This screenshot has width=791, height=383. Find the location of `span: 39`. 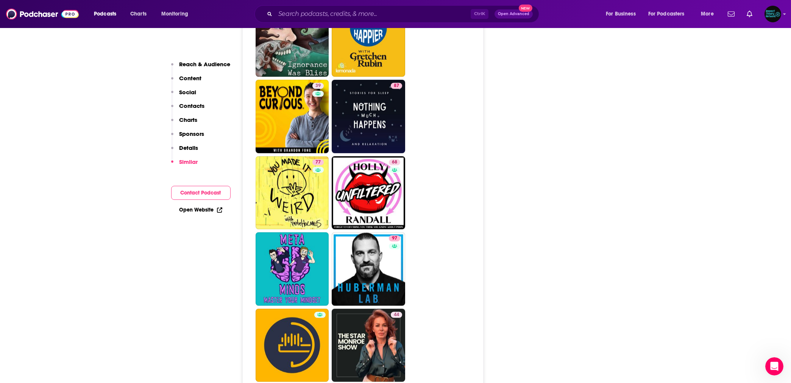

span: 39 is located at coordinates (318, 86).